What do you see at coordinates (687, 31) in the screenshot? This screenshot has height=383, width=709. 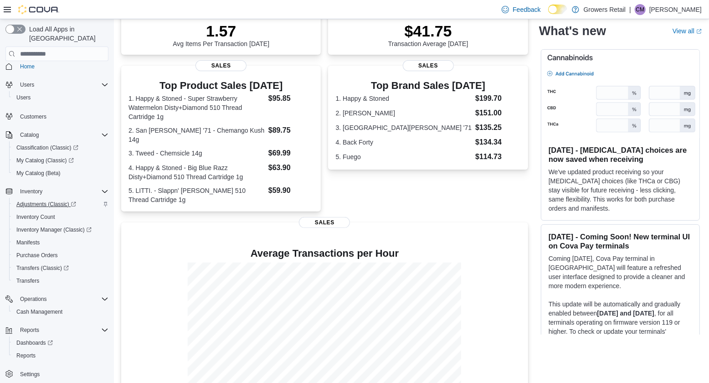 I see `a: View allExternal link` at bounding box center [687, 31].